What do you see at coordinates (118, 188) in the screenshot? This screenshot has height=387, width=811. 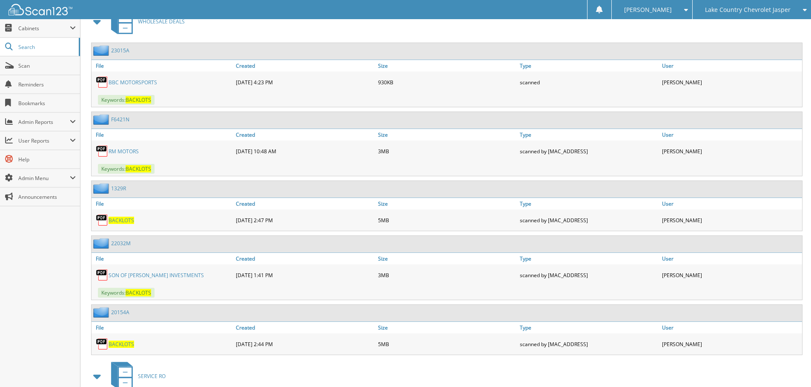 I see `a: 1329R` at bounding box center [118, 188].